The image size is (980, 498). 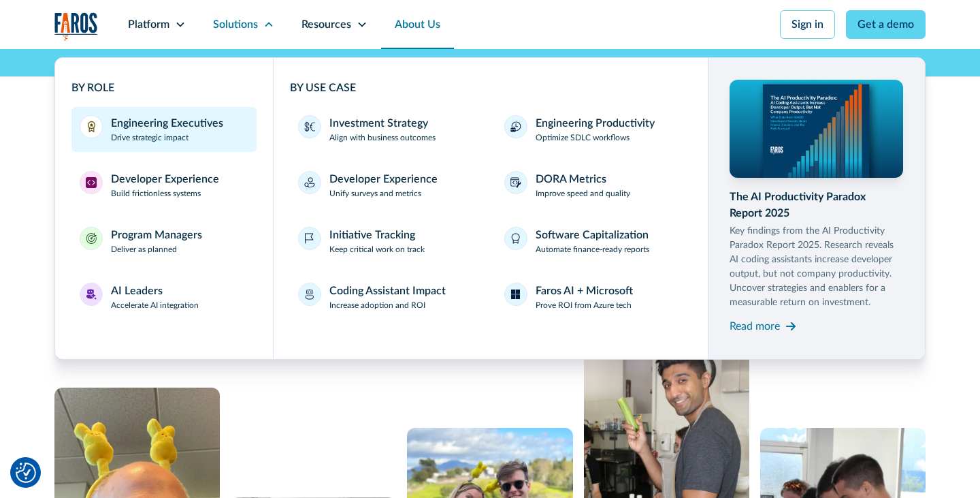 I want to click on div: Program Managers, so click(x=157, y=235).